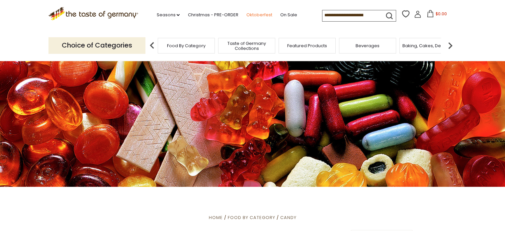 The width and height of the screenshot is (505, 231). Describe the element at coordinates (368, 45) in the screenshot. I see `a: Beverages` at that location.